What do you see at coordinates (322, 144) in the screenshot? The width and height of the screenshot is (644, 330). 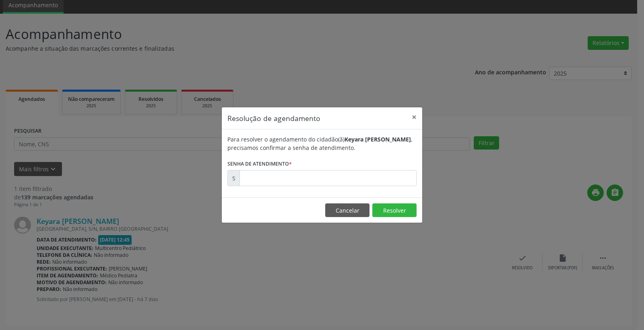 I see `div: Para resolver o agendamento do cidadão(ã) , precisamos confirmar a senha de atendimento.` at bounding box center [322, 144].